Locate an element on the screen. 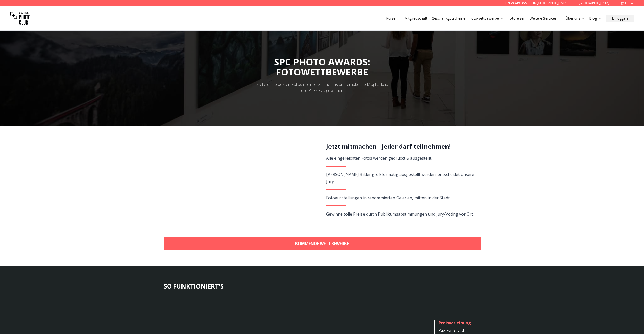  a: Blog is located at coordinates (596, 19).